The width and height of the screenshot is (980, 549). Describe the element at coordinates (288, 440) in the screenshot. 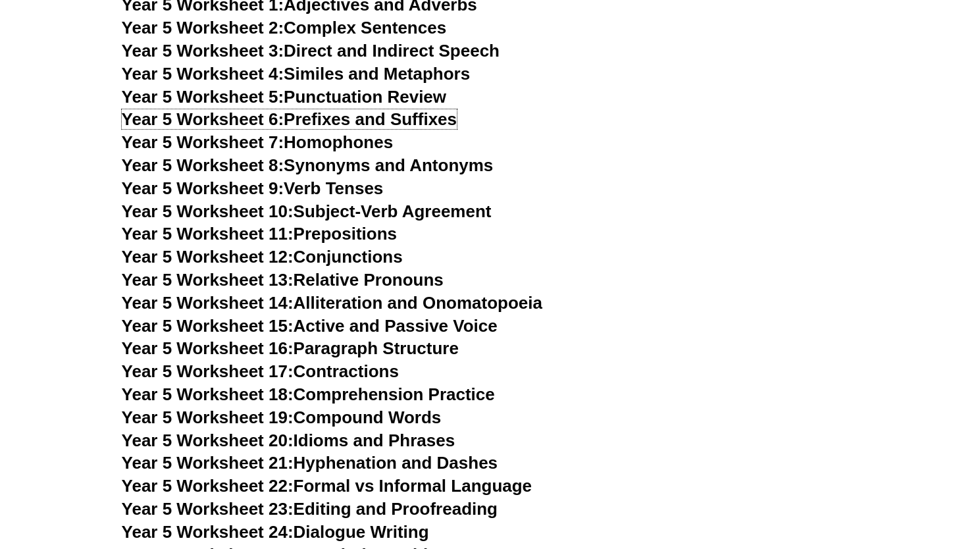

I see `a: Year 5 Worksheet 20:Idioms and Phrases` at that location.